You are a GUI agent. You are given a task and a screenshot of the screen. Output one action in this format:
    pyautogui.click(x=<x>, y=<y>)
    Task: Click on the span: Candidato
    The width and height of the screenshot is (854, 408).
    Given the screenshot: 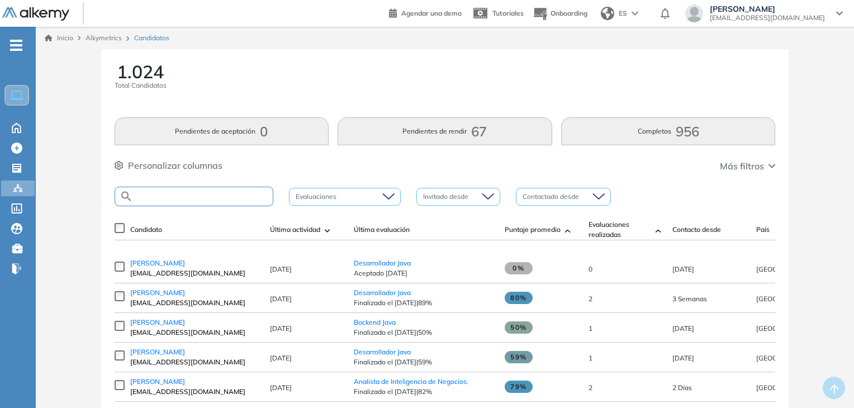 What is the action you would take?
    pyautogui.click(x=146, y=230)
    